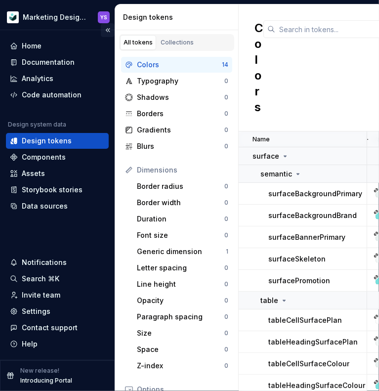  What do you see at coordinates (181, 235) in the screenshot?
I see `div: Font size` at bounding box center [181, 235].